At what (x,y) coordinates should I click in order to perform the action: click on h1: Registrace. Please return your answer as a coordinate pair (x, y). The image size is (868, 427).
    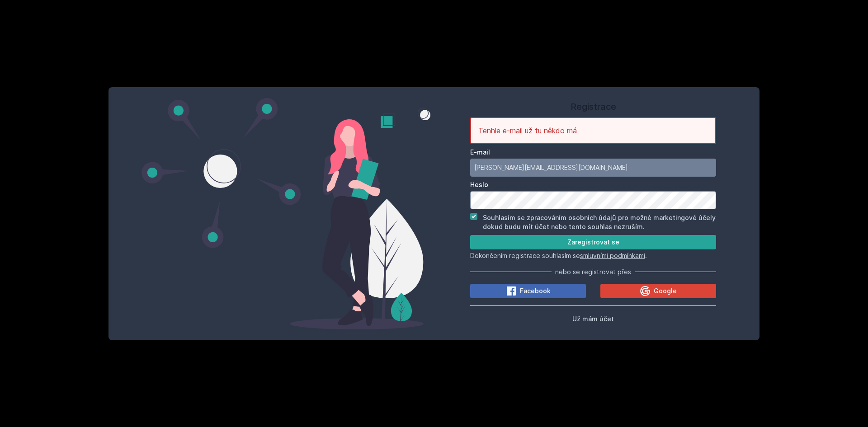
    Looking at the image, I should click on (593, 107).